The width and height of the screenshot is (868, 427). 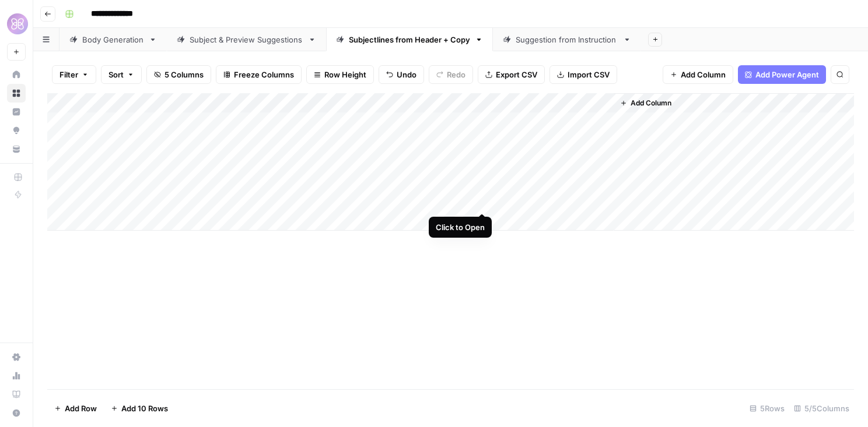 I want to click on span: Add Power Agent, so click(x=787, y=74).